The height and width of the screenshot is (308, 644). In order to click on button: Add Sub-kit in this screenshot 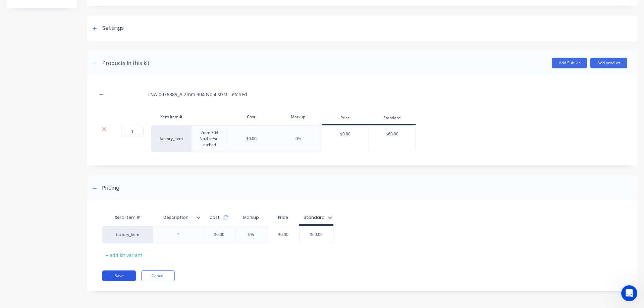, I will do `click(569, 63)`.